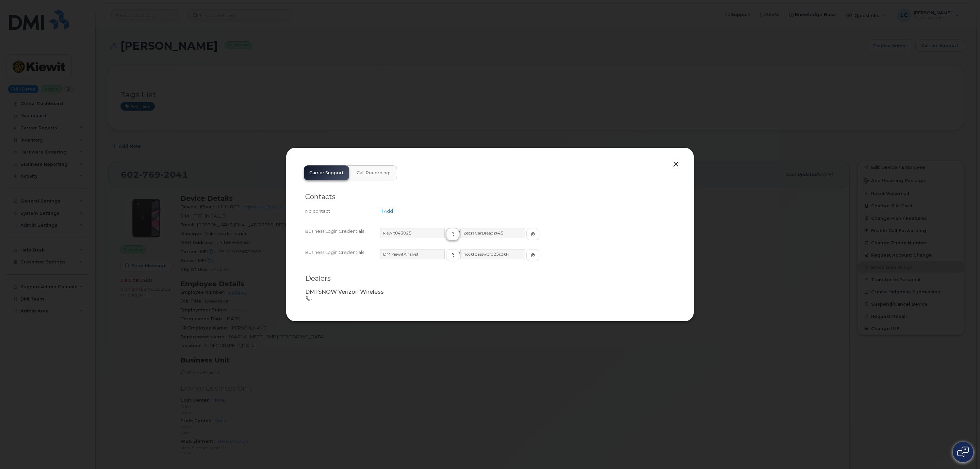 This screenshot has width=980, height=469. Describe the element at coordinates (343, 211) in the screenshot. I see `div: No contact` at that location.